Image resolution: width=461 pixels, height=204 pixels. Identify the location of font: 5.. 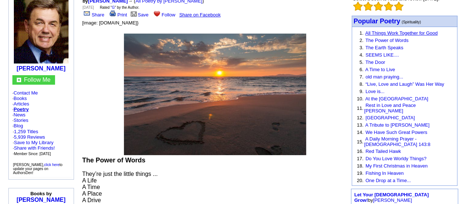
(361, 62).